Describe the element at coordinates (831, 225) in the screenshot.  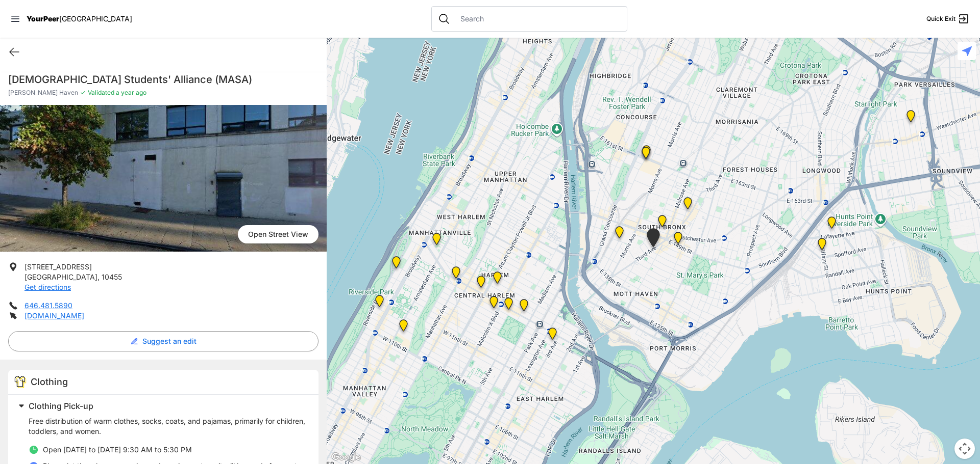
I see `div: Living Room 24-Hour Drop-In Center` at that location.